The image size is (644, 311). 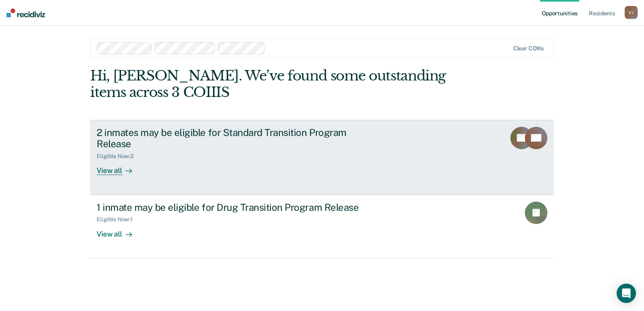 I want to click on img: Recidiviz, so click(x=26, y=13).